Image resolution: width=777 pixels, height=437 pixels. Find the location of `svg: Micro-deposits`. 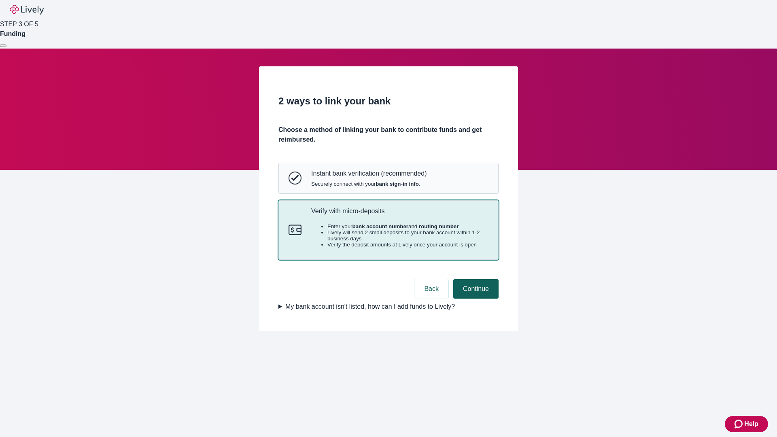

svg: Micro-deposits is located at coordinates (295, 230).